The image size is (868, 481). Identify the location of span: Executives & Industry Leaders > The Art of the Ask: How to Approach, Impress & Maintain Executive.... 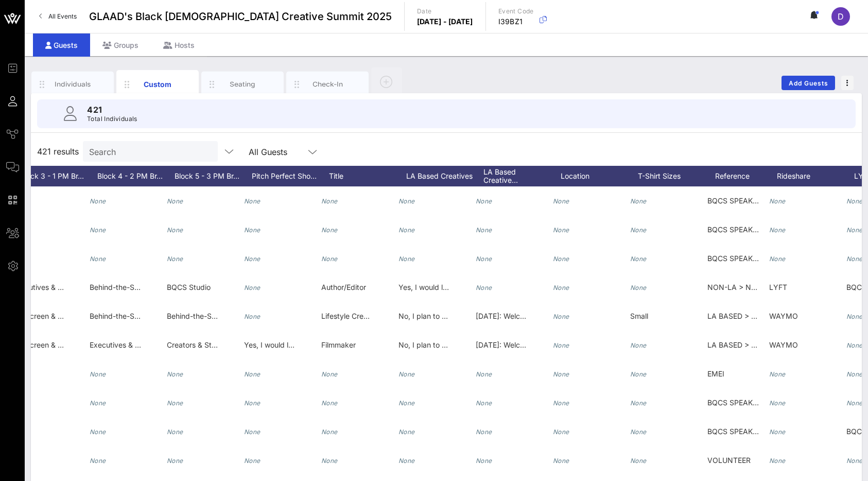
(283, 344).